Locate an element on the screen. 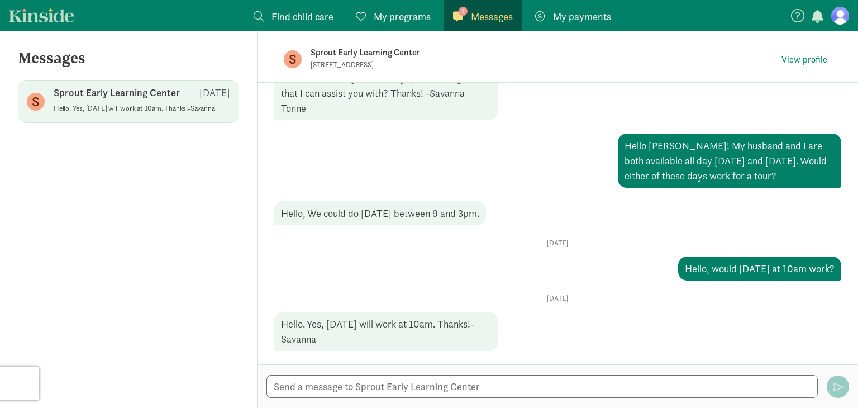 Image resolution: width=858 pixels, height=408 pixels. a: Kinside is located at coordinates (41, 15).